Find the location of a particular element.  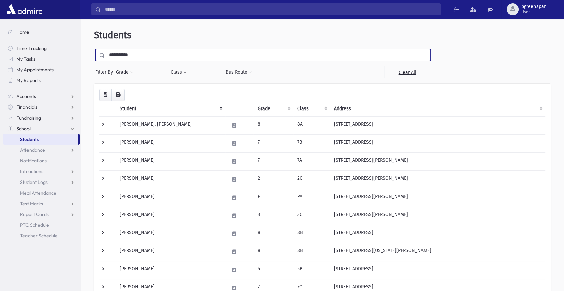

td: 5B is located at coordinates (311, 270).